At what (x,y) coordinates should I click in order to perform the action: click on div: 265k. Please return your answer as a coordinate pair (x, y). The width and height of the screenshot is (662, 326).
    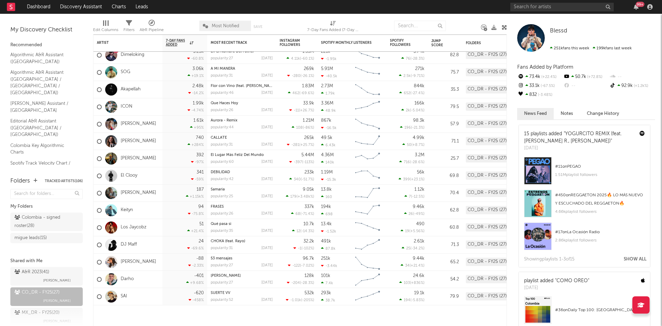
    Looking at the image, I should click on (309, 138).